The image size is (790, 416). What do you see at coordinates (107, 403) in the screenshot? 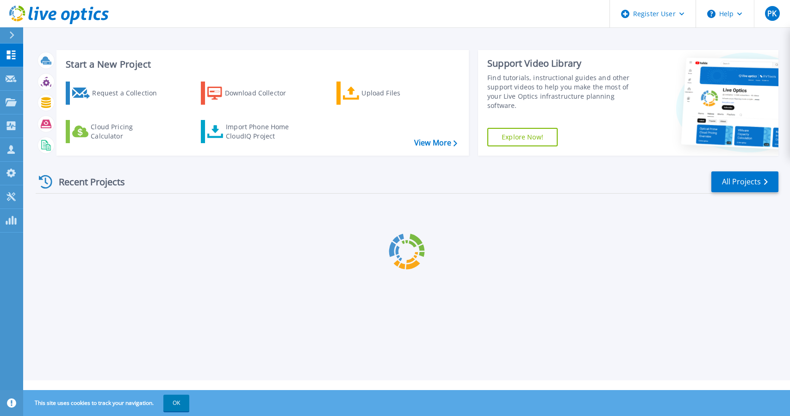
I see `span: This site uses cookies to track your navigation.` at bounding box center [107, 403].